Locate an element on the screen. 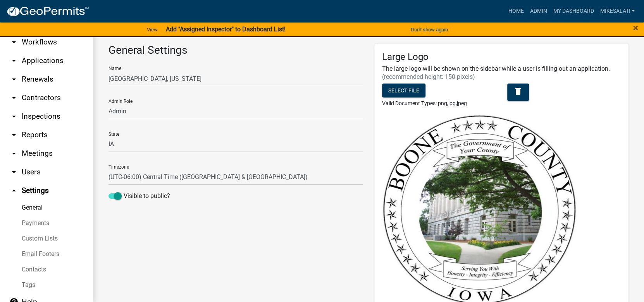 The image size is (644, 302). h6: (recommended height: 150 pixels) is located at coordinates (502, 77).